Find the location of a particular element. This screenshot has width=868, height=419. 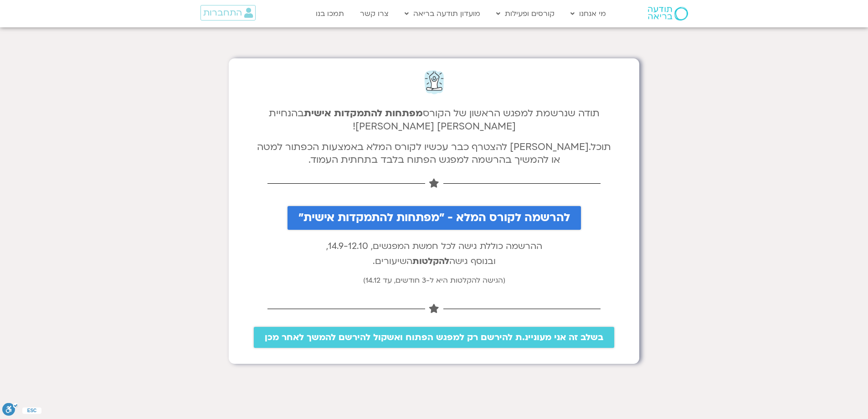

a: מועדון תודעה בריאה is located at coordinates (442, 13).